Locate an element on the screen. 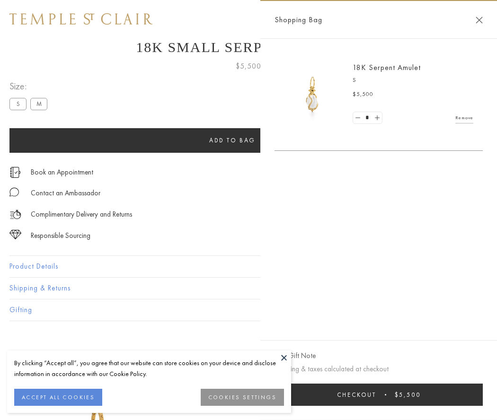 This screenshot has height=420, width=497. img: icon_delivery.svg is located at coordinates (15, 214).